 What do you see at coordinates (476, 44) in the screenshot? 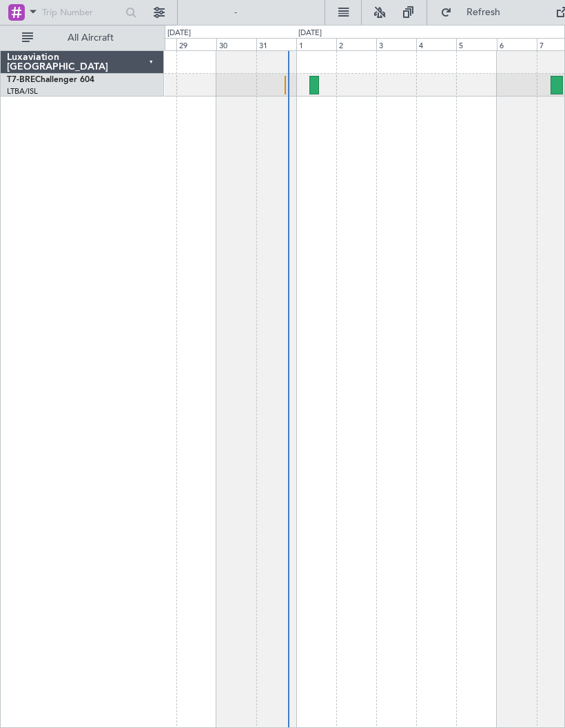
I see `div: 5` at bounding box center [476, 44].